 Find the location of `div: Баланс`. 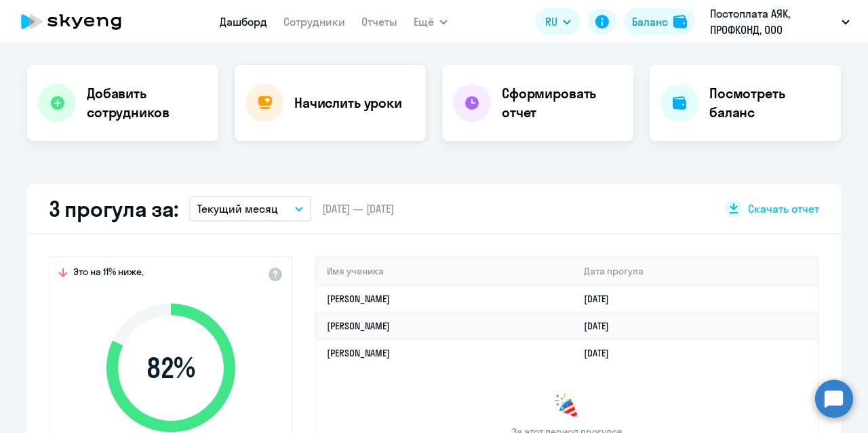

div: Баланс is located at coordinates (649, 22).